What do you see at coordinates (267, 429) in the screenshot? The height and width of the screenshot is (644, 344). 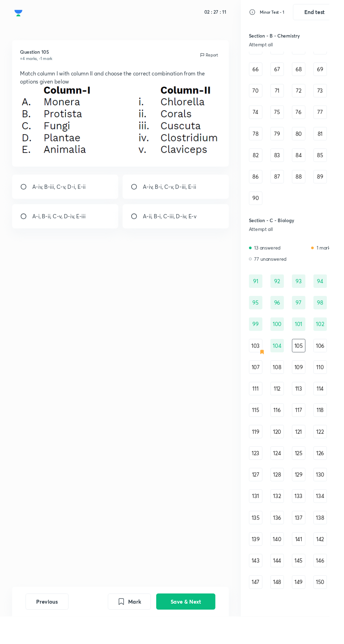 I see `div: 115` at bounding box center [267, 429].